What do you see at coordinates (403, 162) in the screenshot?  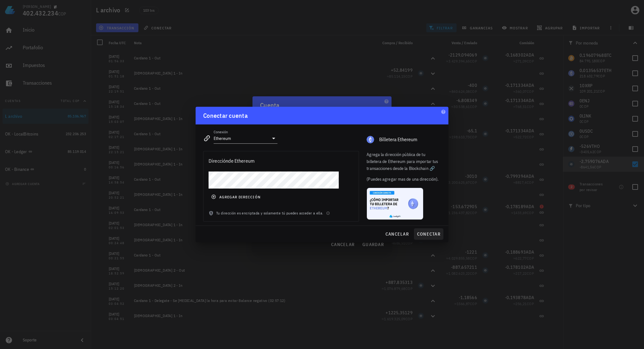 I see `div: Agrega la dirección pública de tu billetera de Ethereum para importar tus transacciones desde la ...` at bounding box center [403, 162].